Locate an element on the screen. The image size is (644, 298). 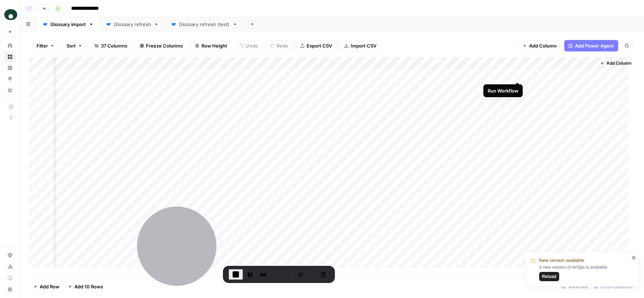
a: Opportunities is located at coordinates (10, 79).